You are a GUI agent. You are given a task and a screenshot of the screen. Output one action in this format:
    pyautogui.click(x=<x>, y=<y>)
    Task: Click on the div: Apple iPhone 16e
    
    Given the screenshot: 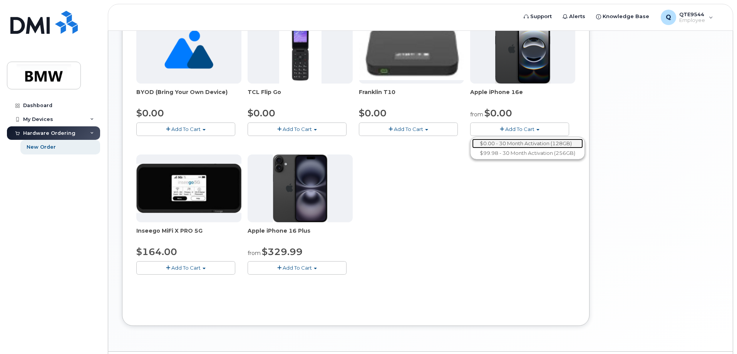 What is the action you would take?
    pyautogui.click(x=522, y=96)
    